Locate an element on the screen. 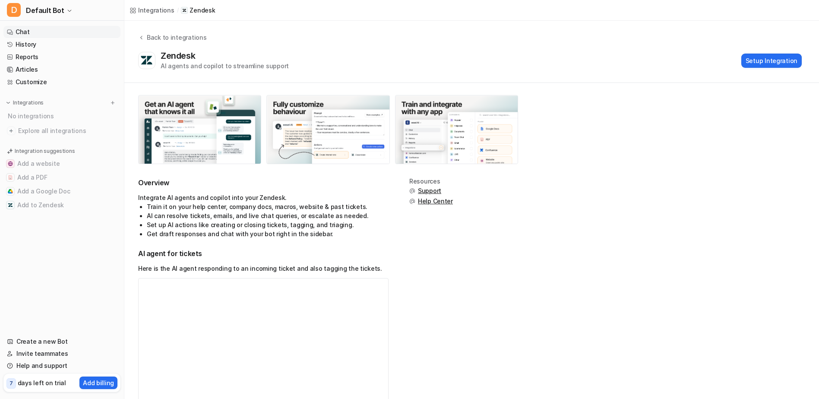 Image resolution: width=819 pixels, height=399 pixels. a: Explore all integrations is located at coordinates (62, 131).